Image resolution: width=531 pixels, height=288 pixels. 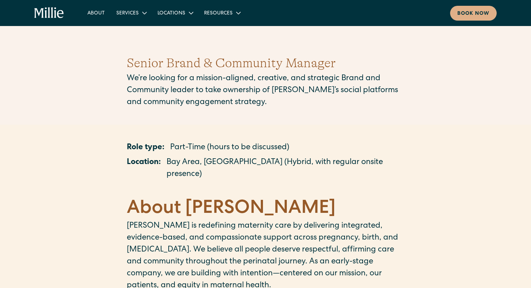 I want to click on p: Location:, so click(x=144, y=169).